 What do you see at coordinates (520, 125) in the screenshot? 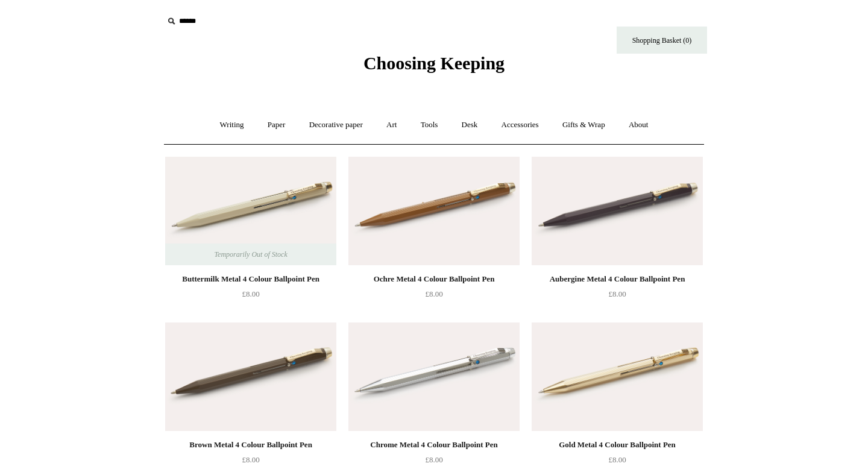
I see `a: Accessories` at bounding box center [520, 125].